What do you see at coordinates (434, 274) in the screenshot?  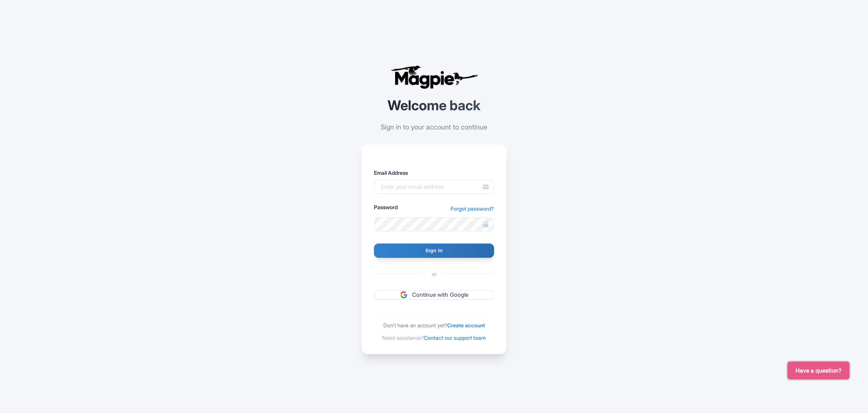 I see `span: or` at bounding box center [434, 274].